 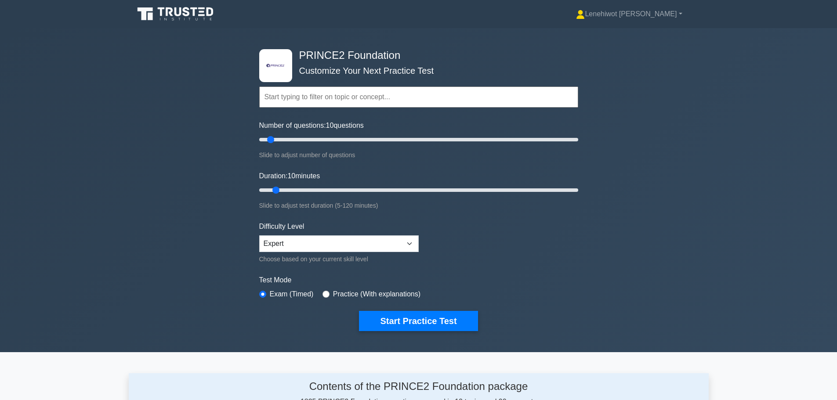 I want to click on input: Start typing to filter on topic or concept..., so click(x=419, y=97).